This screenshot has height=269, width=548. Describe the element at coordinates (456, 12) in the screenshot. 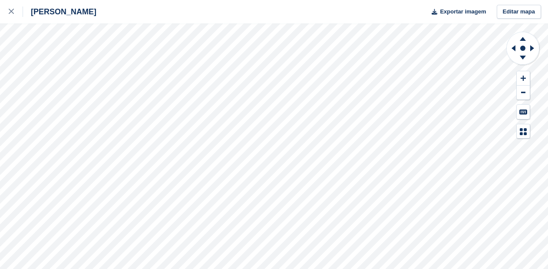

I see `button: Exportar imagem` at that location.